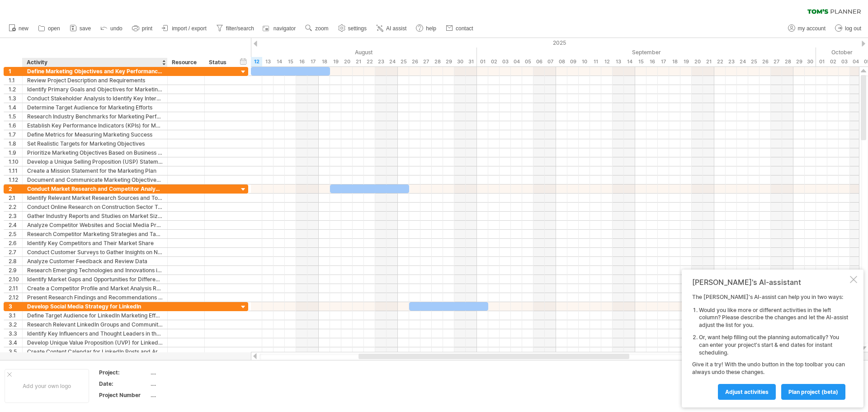  What do you see at coordinates (765, 61) in the screenshot?
I see `div: Friday, 26 September 2025` at bounding box center [765, 61].